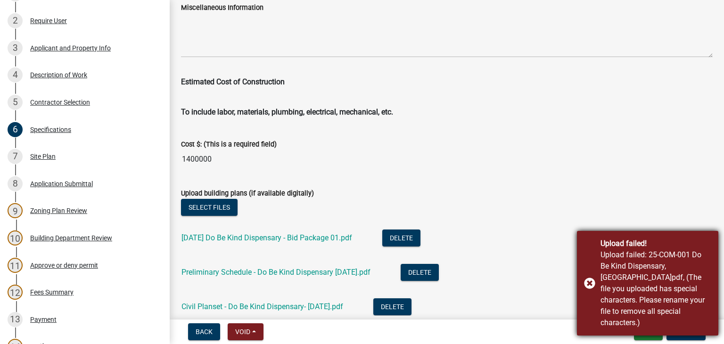 The height and width of the screenshot is (344, 724). Describe the element at coordinates (50, 130) in the screenshot. I see `div: Specifications` at that location.